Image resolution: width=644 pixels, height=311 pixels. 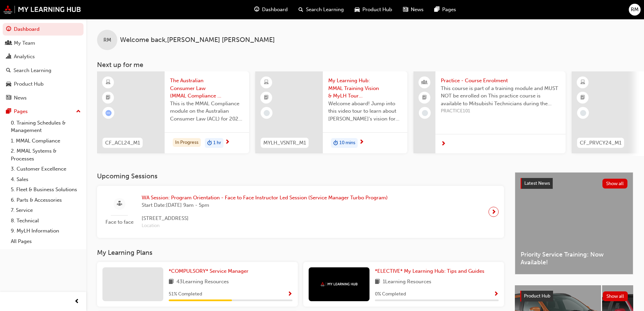 I want to click on a: Latest NewsShow allPriority Service Training: Now Available!, so click(x=574, y=223).